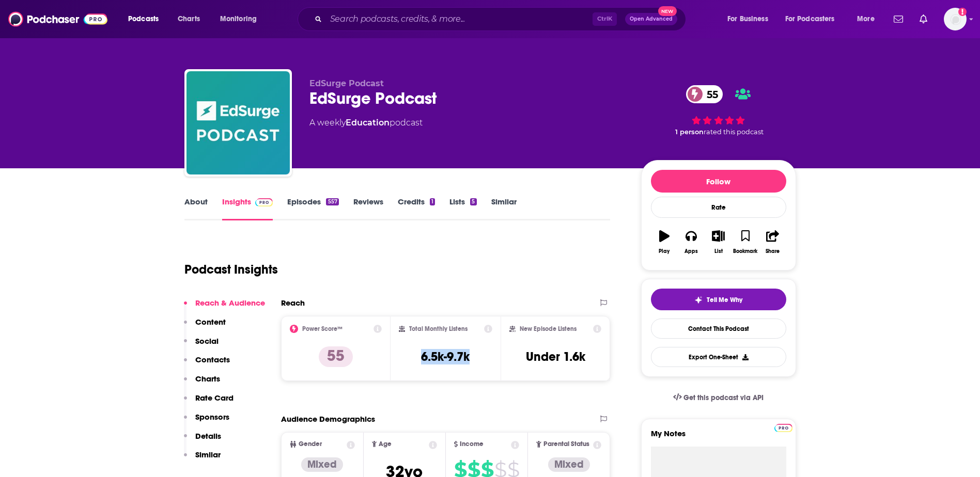 The image size is (980, 477). Describe the element at coordinates (955, 19) in the screenshot. I see `button: Show profile menu` at that location.